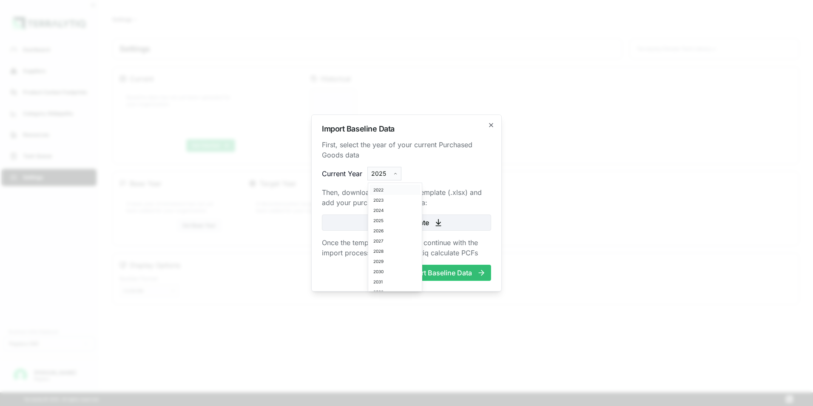 Image resolution: width=813 pixels, height=406 pixels. What do you see at coordinates (395, 190) in the screenshot?
I see `div: 2022` at bounding box center [395, 190].